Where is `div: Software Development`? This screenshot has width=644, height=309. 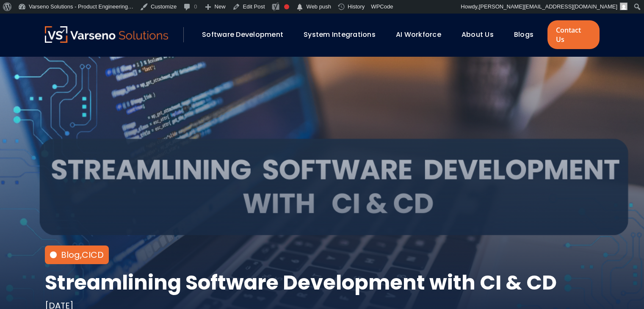 div: Software Development is located at coordinates (246, 34).